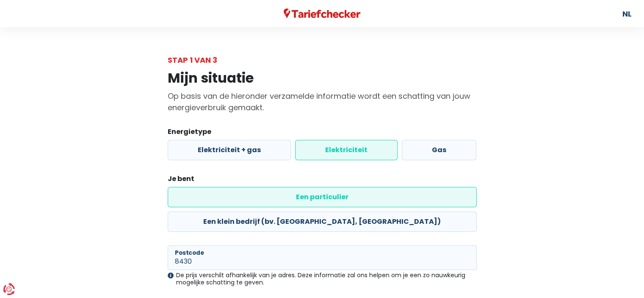 The image size is (644, 298). Describe the element at coordinates (322, 197) in the screenshot. I see `label: Een particulier` at that location.